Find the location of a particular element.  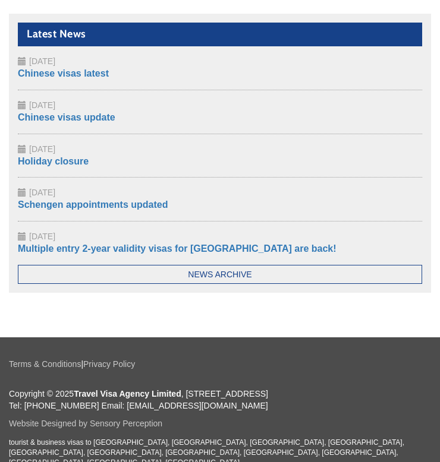

strong: Travel Visa Agency Limited is located at coordinates (127, 394).